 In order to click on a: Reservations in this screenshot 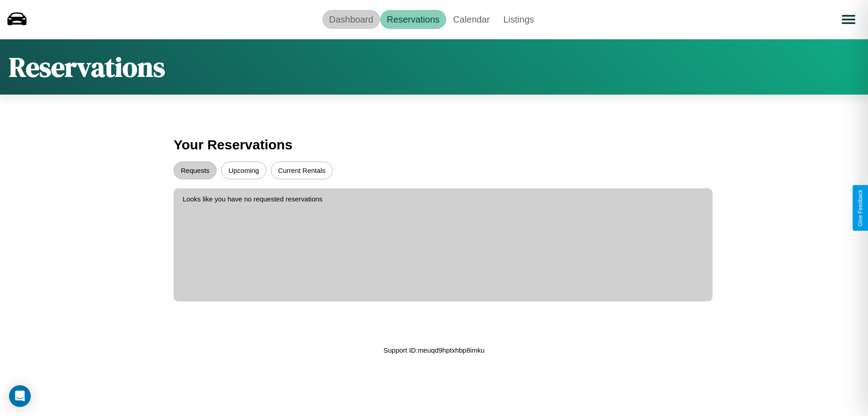, I will do `click(413, 19)`.